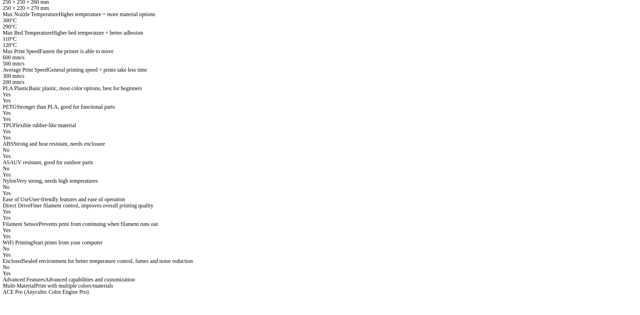  I want to click on span: Advanced Features, so click(24, 279).